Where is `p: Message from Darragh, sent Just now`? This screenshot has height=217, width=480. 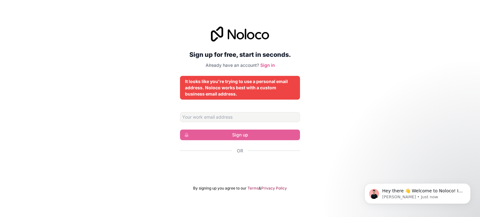
p: Message from Darragh, sent Just now is located at coordinates (68, 27).